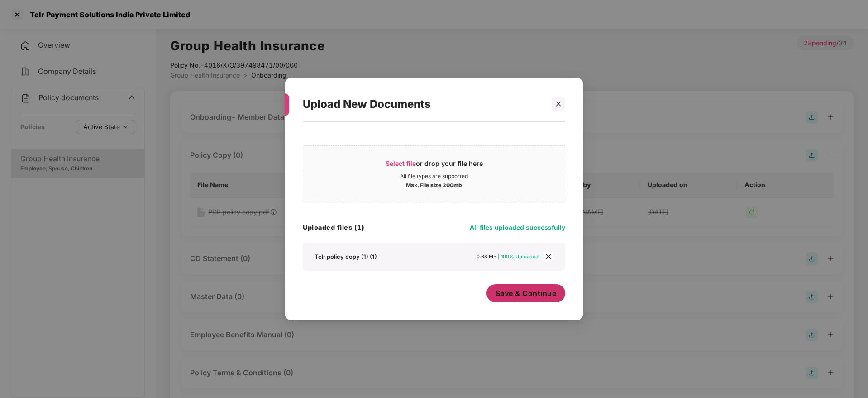 Image resolution: width=868 pixels, height=398 pixels. Describe the element at coordinates (486, 257) in the screenshot. I see `span: 0.68 MB` at that location.